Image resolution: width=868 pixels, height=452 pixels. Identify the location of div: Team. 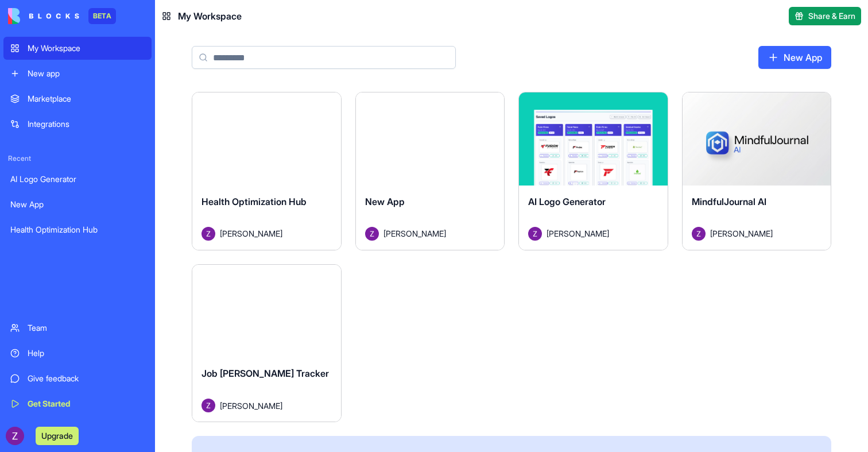
(86, 328).